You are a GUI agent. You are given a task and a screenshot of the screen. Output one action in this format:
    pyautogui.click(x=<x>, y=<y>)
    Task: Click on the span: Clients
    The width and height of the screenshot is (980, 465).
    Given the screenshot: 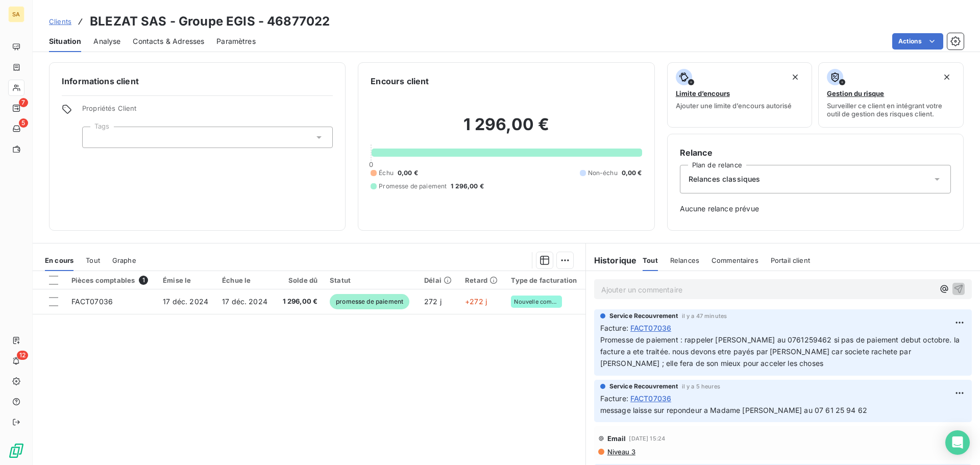 What is the action you would take?
    pyautogui.click(x=60, y=21)
    